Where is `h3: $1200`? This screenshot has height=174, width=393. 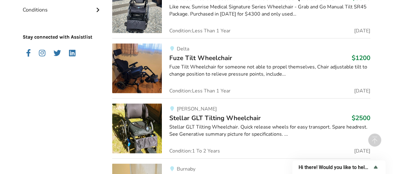
h3: $1200 is located at coordinates (361, 58).